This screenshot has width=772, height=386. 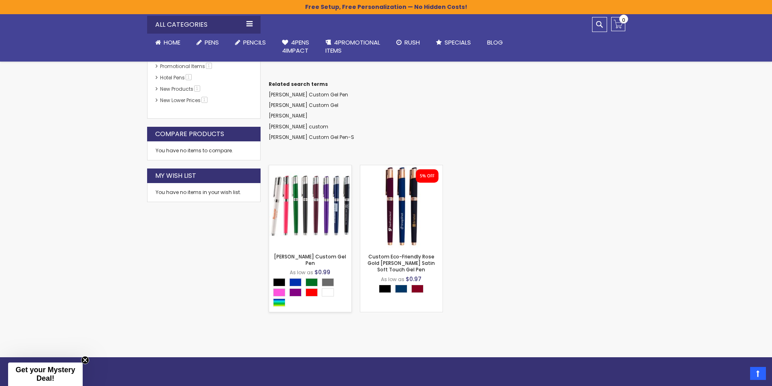 I want to click on div: You have no items in your wish list., so click(x=204, y=192).